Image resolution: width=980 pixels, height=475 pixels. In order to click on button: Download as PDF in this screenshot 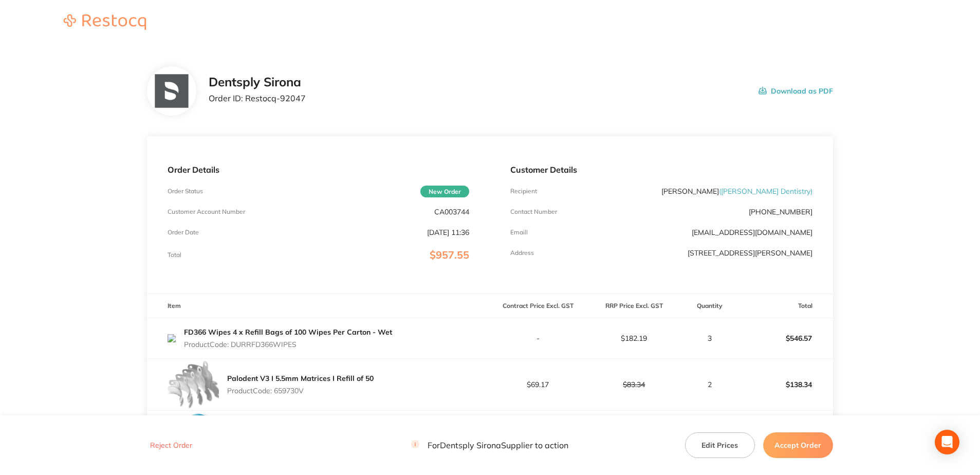, I will do `click(796, 91)`.